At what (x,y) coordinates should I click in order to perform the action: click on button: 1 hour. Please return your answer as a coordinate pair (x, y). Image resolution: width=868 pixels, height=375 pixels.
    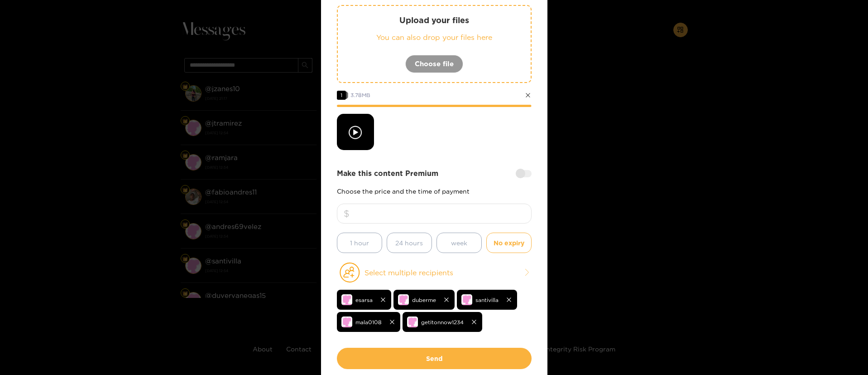
    Looking at the image, I should click on (360, 242).